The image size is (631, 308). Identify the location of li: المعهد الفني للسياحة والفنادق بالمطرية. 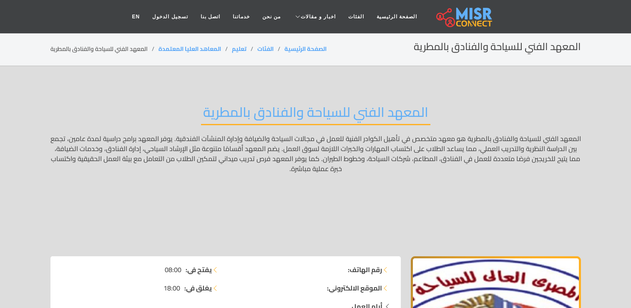
(104, 49).